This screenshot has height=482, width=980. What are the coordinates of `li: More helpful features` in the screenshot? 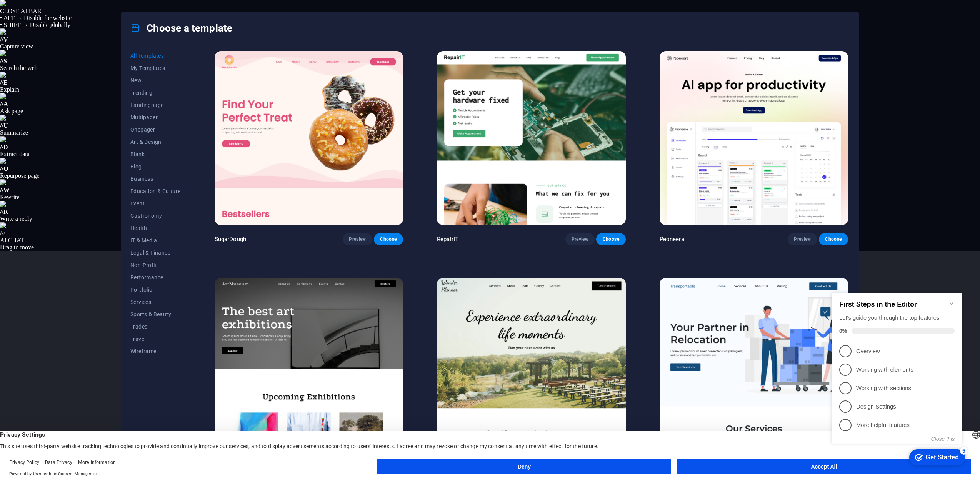 It's located at (69, 143).